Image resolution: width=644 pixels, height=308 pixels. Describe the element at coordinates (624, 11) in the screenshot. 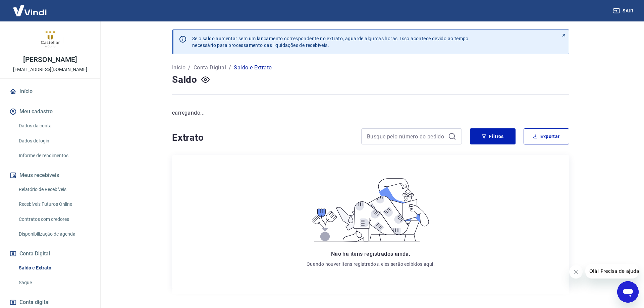

I see `button: Sair` at that location.